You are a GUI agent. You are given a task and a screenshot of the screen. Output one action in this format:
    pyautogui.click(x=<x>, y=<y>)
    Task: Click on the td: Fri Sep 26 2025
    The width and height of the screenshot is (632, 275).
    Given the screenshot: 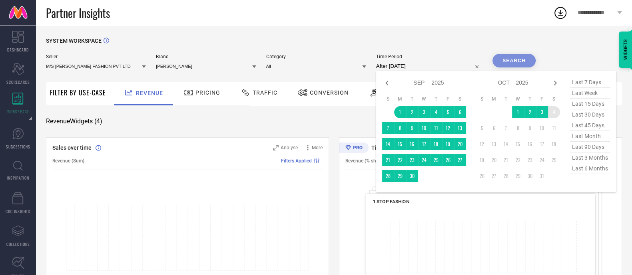 What is the action you would take?
    pyautogui.click(x=448, y=160)
    